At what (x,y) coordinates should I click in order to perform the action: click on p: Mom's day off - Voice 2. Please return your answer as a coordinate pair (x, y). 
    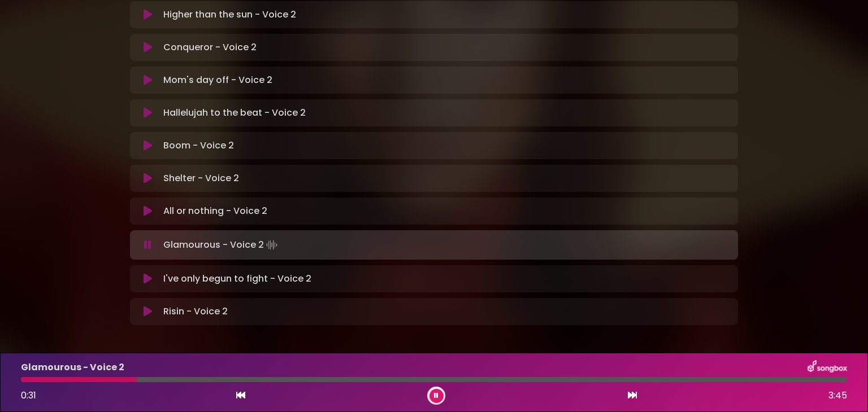
    Looking at the image, I should click on (218, 80).